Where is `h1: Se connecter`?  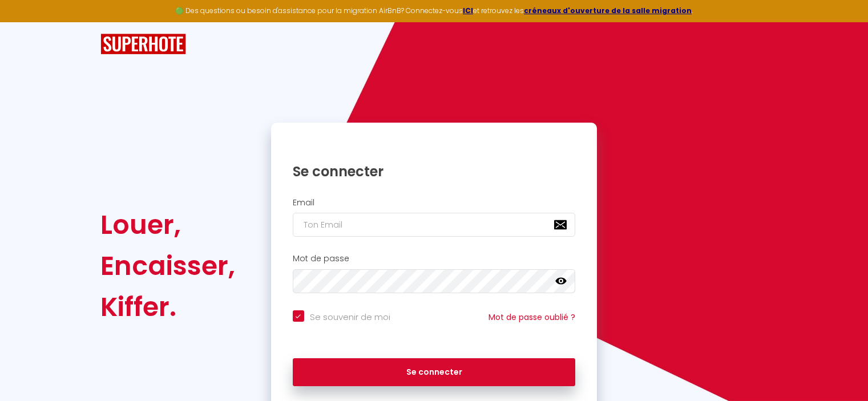
h1: Se connecter is located at coordinates (434, 171).